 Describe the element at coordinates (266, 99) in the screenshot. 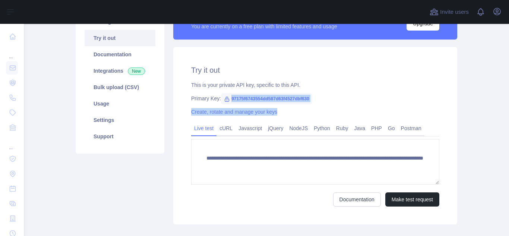

I see `span: 97175f6743554dd587d63f4527dbf630` at that location.